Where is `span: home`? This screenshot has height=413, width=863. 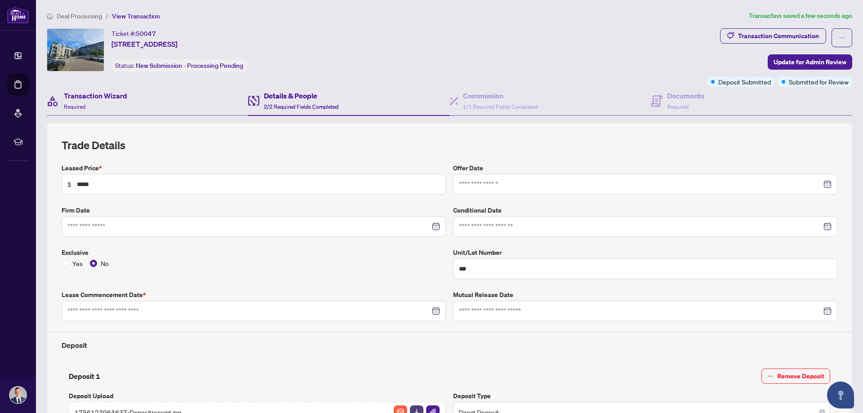 span: home is located at coordinates (50, 16).